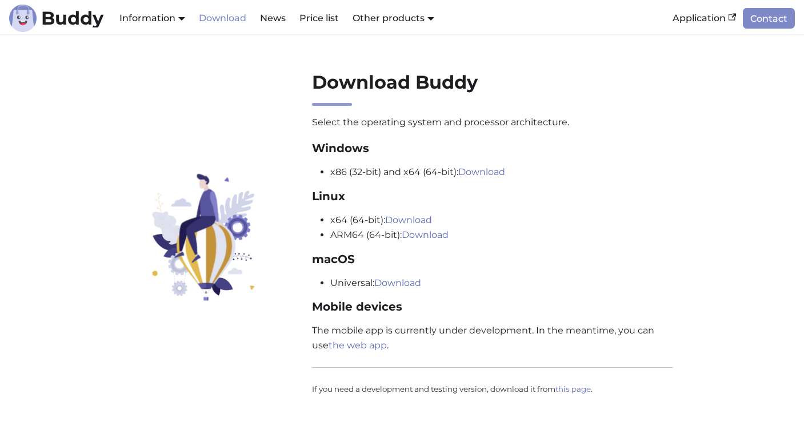 Image resolution: width=804 pixels, height=425 pixels. Describe the element at coordinates (72, 18) in the screenshot. I see `font: Buddy` at that location.